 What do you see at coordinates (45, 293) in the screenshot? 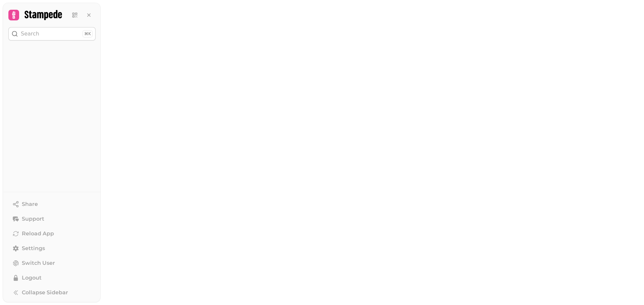
I see `span: Collapse Sidebar` at bounding box center [45, 293].